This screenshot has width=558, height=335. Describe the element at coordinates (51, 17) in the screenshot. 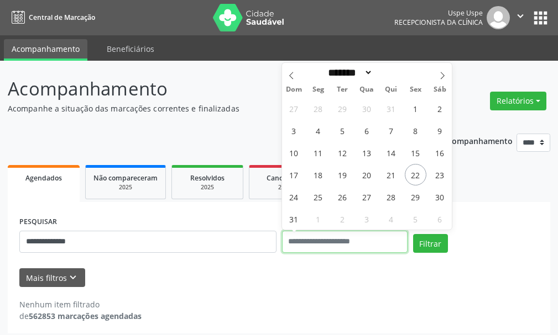

I see `a: Central de Marcação` at that location.